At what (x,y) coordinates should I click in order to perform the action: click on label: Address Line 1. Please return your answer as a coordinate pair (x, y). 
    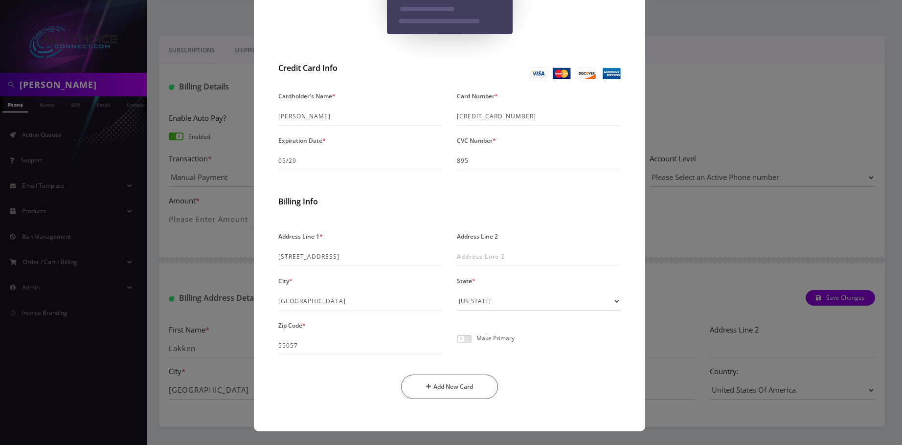
    Looking at the image, I should click on (300, 236).